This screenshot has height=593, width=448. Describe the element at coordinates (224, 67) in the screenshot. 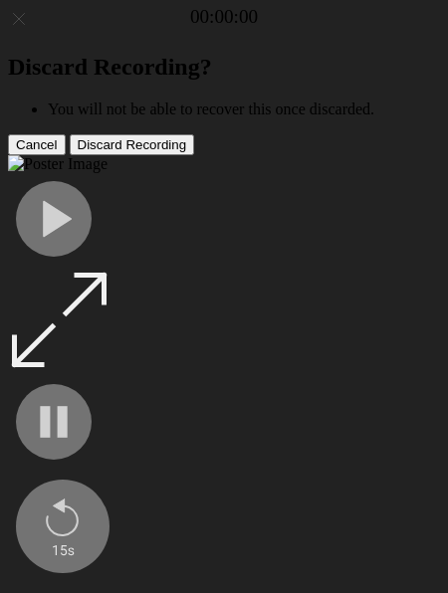

I see `h2: Discard Recording?` at that location.